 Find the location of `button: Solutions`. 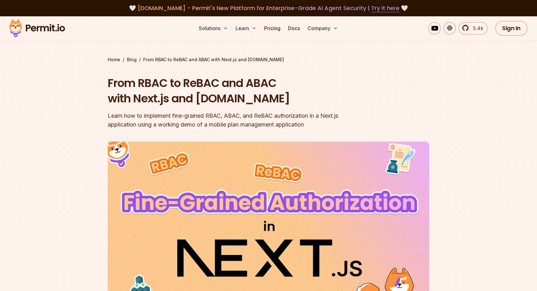

button: Solutions is located at coordinates (213, 28).